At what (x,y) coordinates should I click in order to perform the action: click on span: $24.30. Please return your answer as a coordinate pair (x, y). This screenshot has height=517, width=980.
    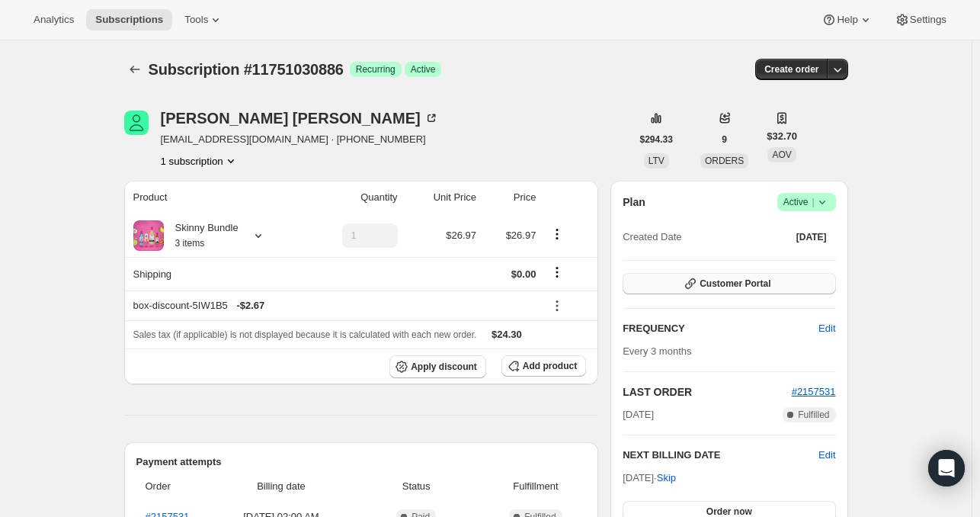
    Looking at the image, I should click on (507, 333).